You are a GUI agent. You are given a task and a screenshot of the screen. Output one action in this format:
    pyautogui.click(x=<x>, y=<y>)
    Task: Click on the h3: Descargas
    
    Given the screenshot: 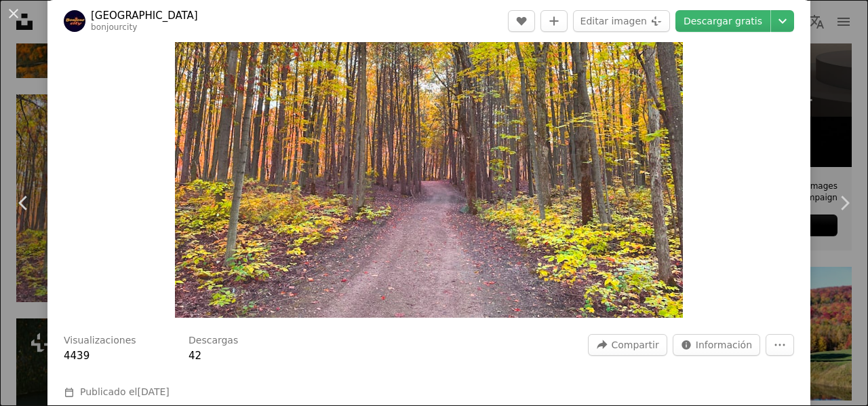 What is the action you would take?
    pyautogui.click(x=213, y=341)
    